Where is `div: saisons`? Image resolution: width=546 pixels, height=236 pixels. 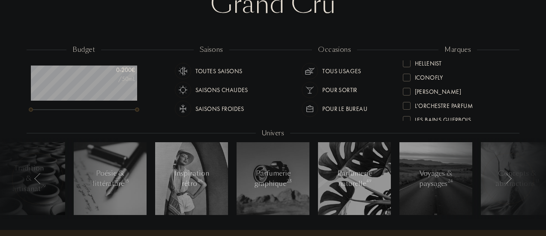
div: saisons is located at coordinates (211, 50).